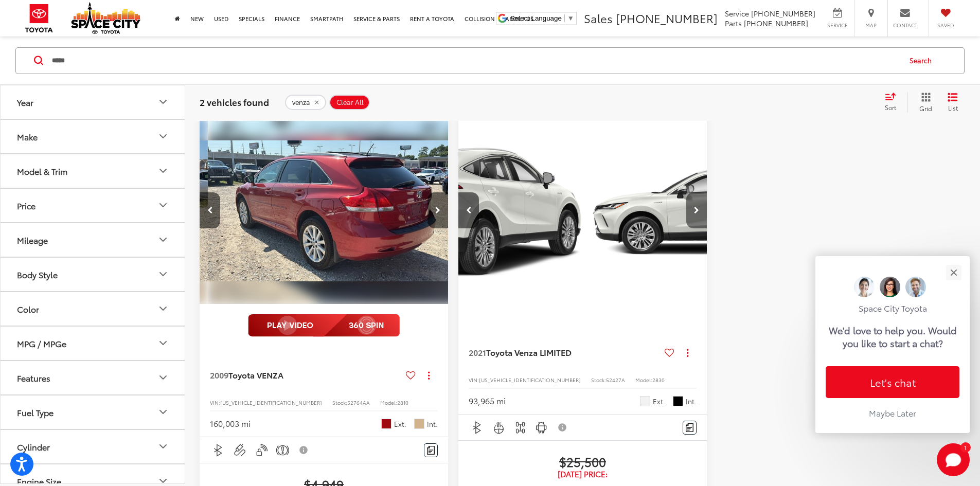 The height and width of the screenshot is (486, 980). I want to click on span: 52427A, so click(615, 380).